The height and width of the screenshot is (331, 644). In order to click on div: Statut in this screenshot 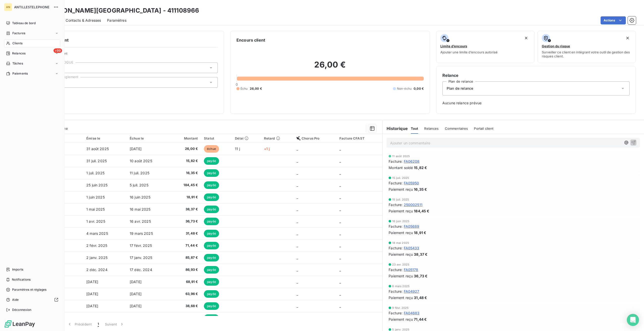, I will do `click(216, 138)`.